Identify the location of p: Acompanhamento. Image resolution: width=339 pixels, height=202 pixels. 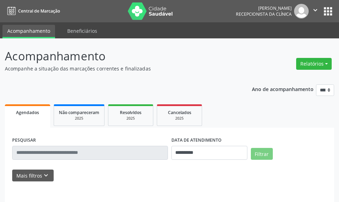
(120, 56).